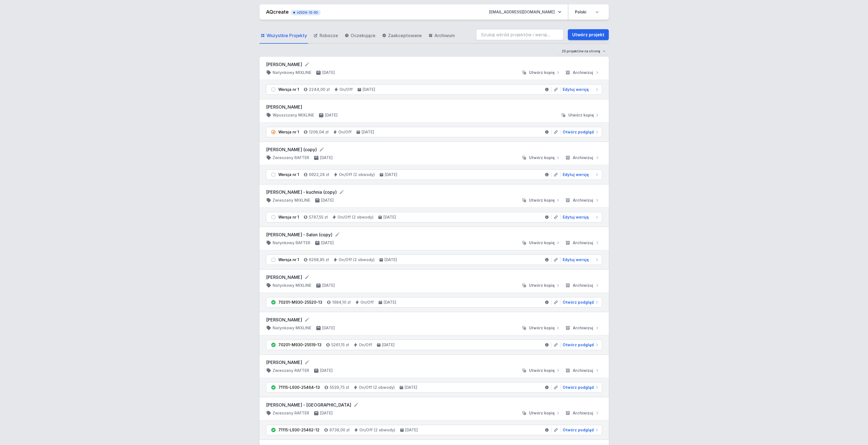 This screenshot has height=445, width=868. Describe the element at coordinates (319, 260) in the screenshot. I see `h4: 6268,85 zł` at that location.